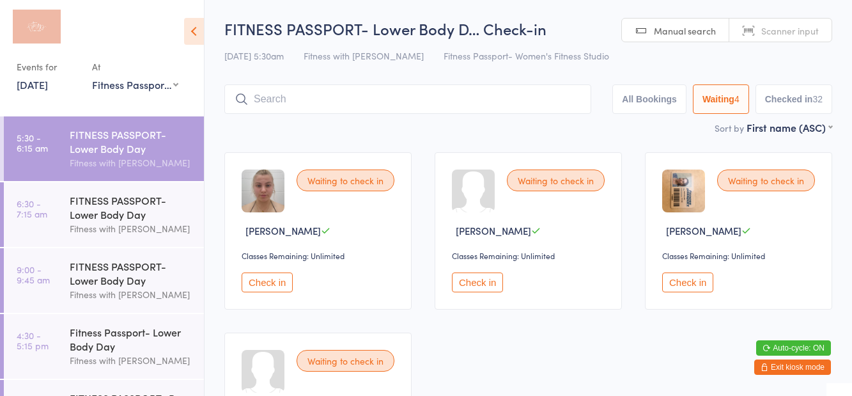 The image size is (852, 396). What do you see at coordinates (683, 191) in the screenshot?
I see `img: image1701750303.png` at bounding box center [683, 191].